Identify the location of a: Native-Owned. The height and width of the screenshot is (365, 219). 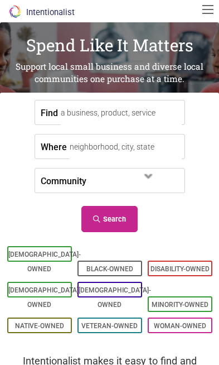
(40, 326).